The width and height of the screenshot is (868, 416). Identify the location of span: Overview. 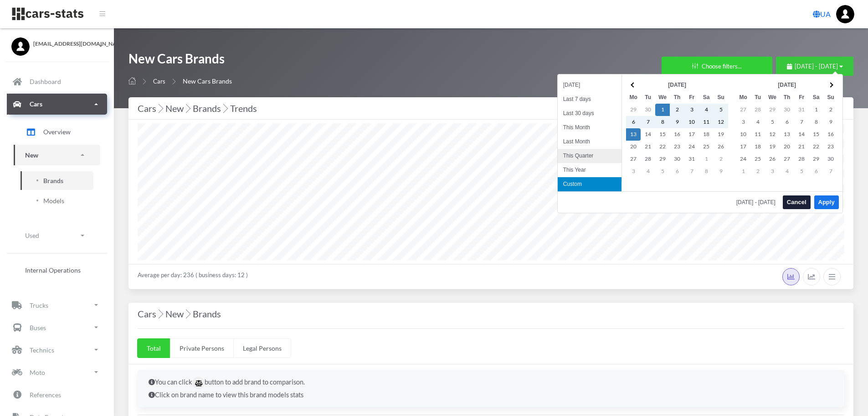
(57, 131).